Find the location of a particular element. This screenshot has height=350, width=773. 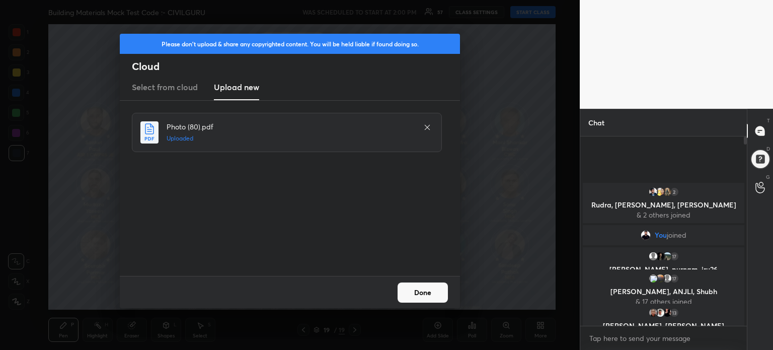

div: Please don't upload & share any copyrighted content. You will be held liable if found doing so. is located at coordinates (290, 44).